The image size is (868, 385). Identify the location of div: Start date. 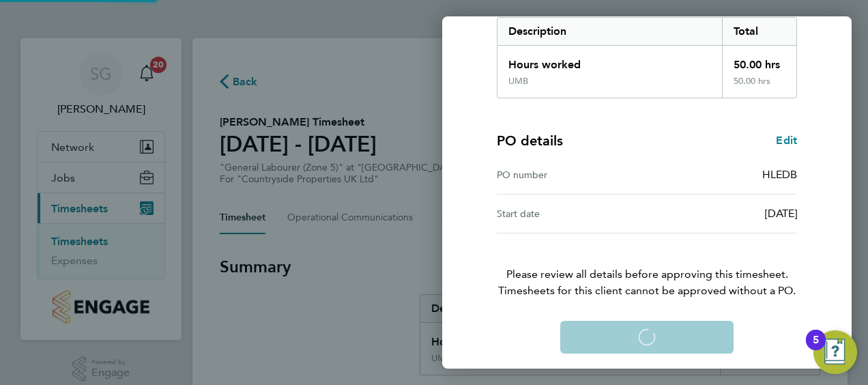
(571, 214).